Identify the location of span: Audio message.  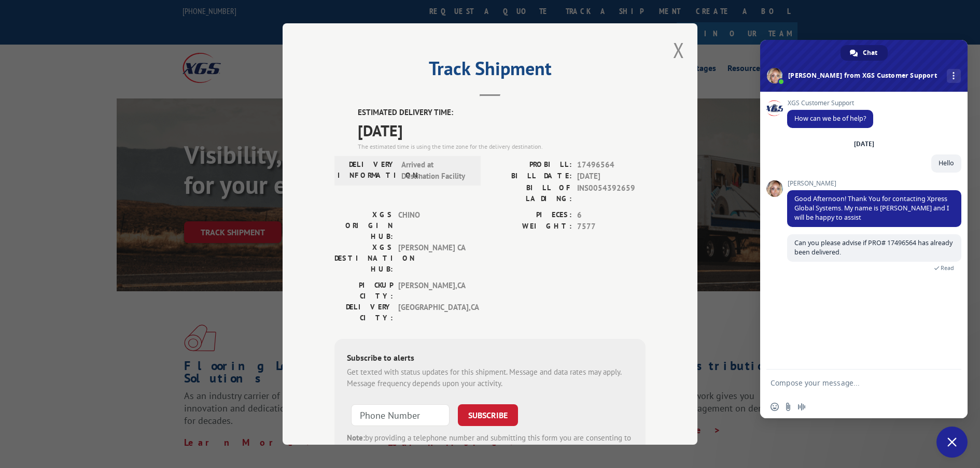
(801, 406).